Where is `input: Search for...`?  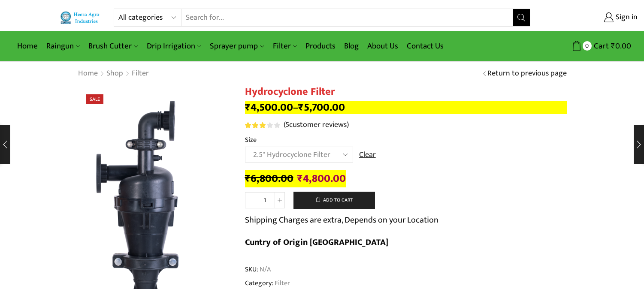
input: Search for... is located at coordinates (346, 17).